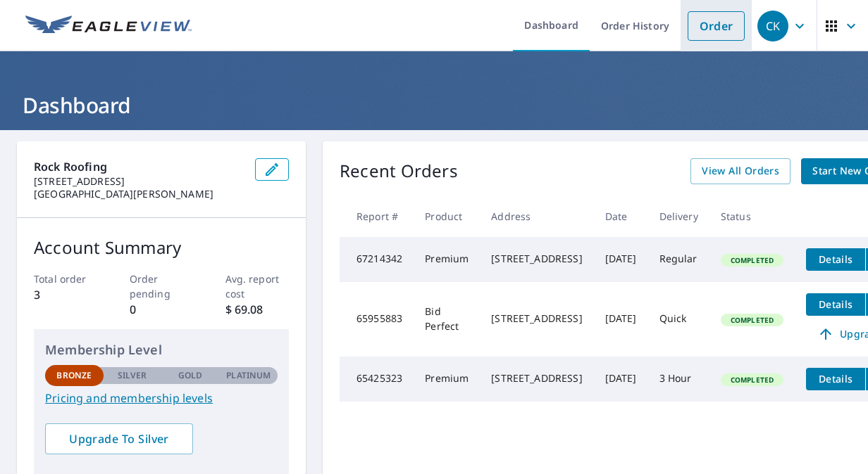 This screenshot has height=474, width=868. What do you see at coordinates (161, 248) in the screenshot?
I see `p: Account Summary` at bounding box center [161, 248].